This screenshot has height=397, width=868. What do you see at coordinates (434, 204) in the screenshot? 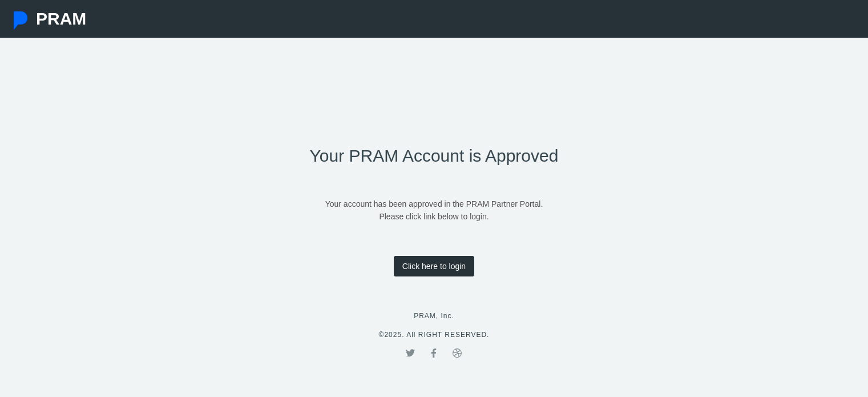
I see `p: Your account has been approved in the PRAM Partner Portal.` at bounding box center [434, 204].